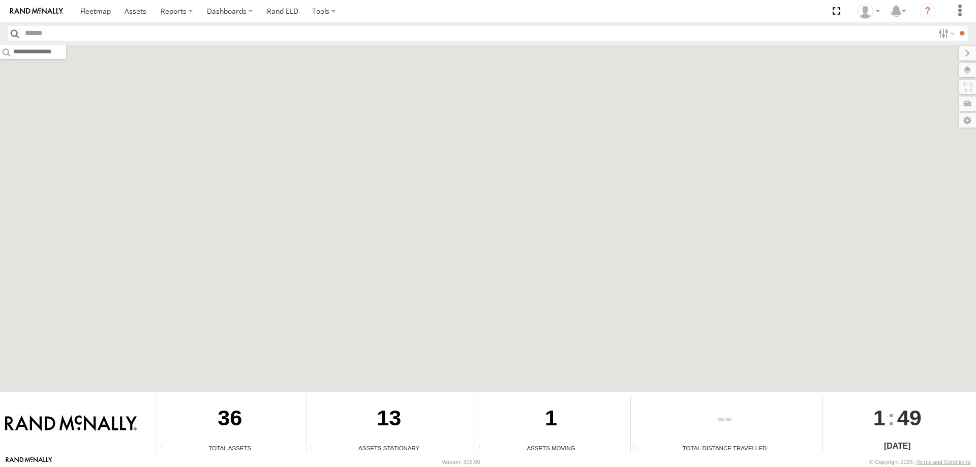  Describe the element at coordinates (165, 449) in the screenshot. I see `div: Total number of Enabled Assets` at that location.